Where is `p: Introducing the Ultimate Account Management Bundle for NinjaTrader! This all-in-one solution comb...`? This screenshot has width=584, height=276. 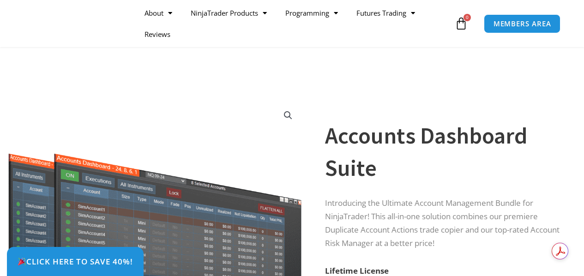
p: Introducing the Ultimate Account Management Bundle for NinjaTrader! This all-in-one solution comb... is located at coordinates (443, 224).